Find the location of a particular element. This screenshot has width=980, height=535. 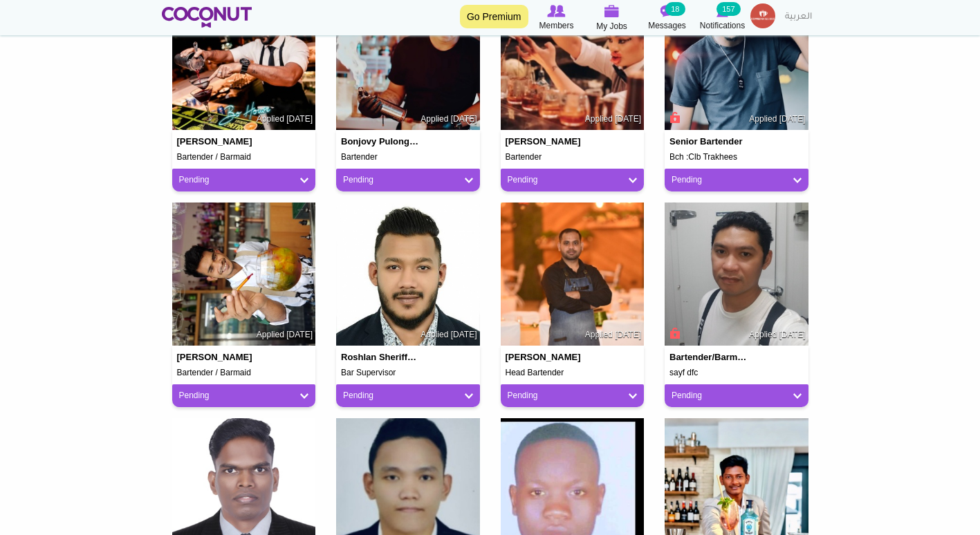

span: Notifications is located at coordinates (722, 25).